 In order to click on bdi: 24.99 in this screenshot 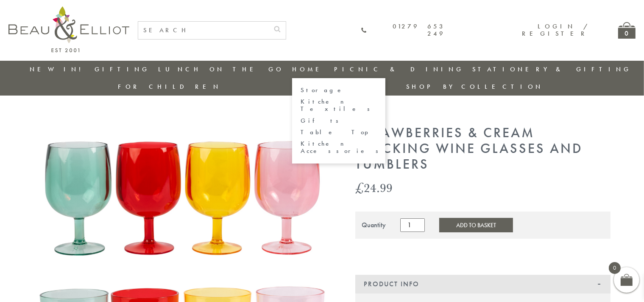, I will do `click(374, 187)`.